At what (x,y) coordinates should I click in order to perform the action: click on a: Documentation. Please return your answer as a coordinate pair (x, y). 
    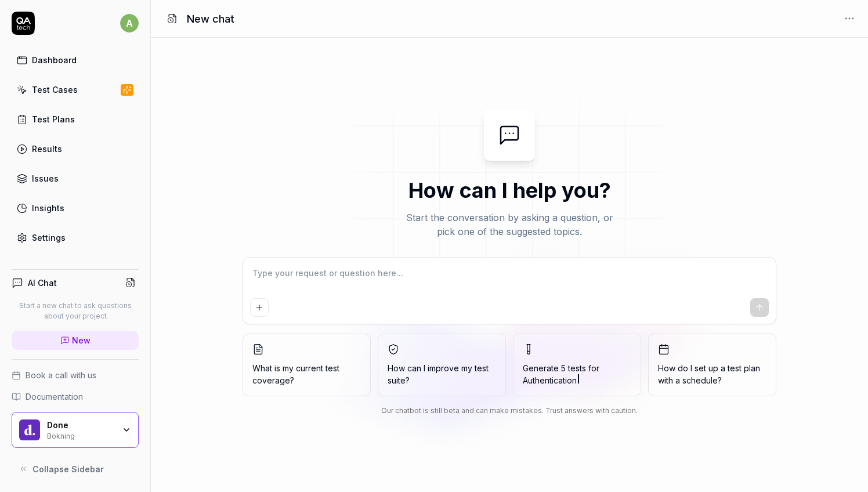
    Looking at the image, I should click on (75, 397).